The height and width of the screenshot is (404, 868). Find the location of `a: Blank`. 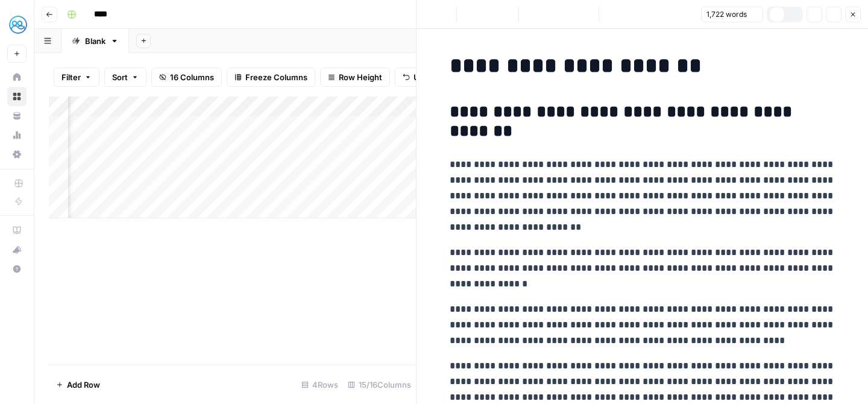

a: Blank is located at coordinates (95, 41).